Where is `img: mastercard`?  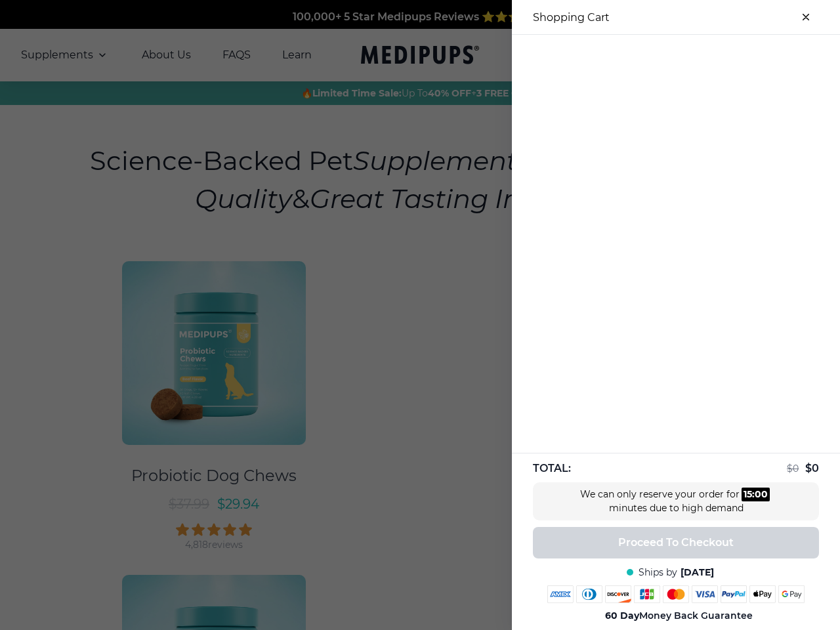 img: mastercard is located at coordinates (676, 594).